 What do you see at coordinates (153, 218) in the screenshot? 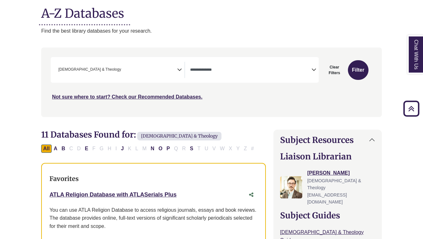
I see `p: You can use ATLA Religion Database to access religious journals, essays and book reviews. The dat...` at bounding box center [153, 218].